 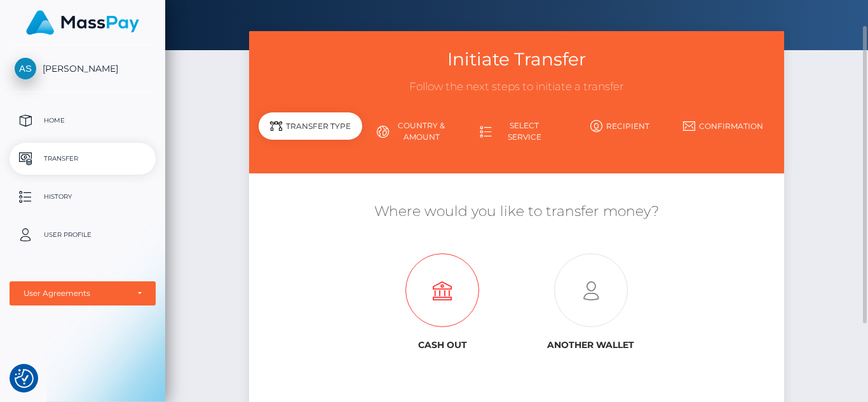 What do you see at coordinates (83, 120) in the screenshot?
I see `p: Home` at bounding box center [83, 120].